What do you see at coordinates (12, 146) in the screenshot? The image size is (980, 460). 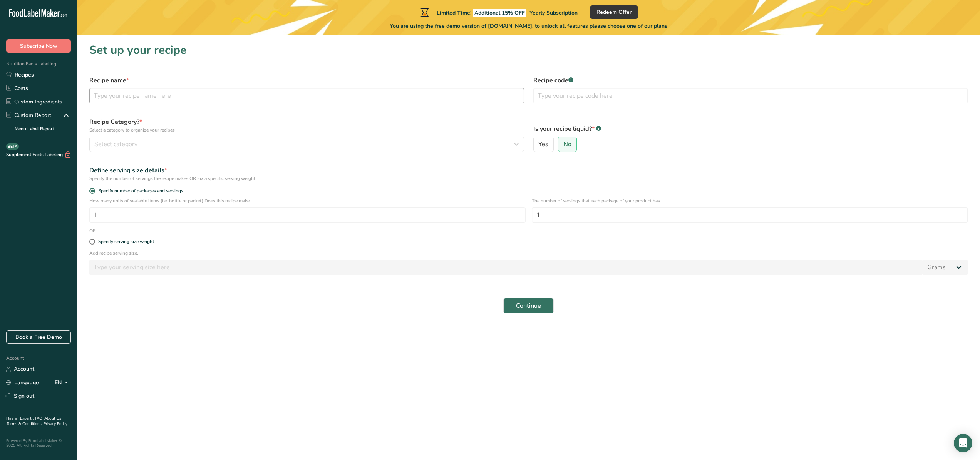 I see `div: BETA` at bounding box center [12, 146].